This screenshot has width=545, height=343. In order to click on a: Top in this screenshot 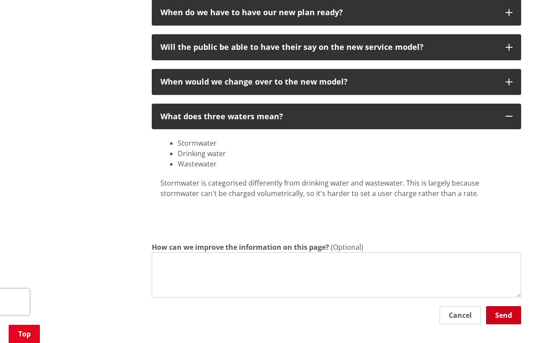, I will do `click(24, 334)`.